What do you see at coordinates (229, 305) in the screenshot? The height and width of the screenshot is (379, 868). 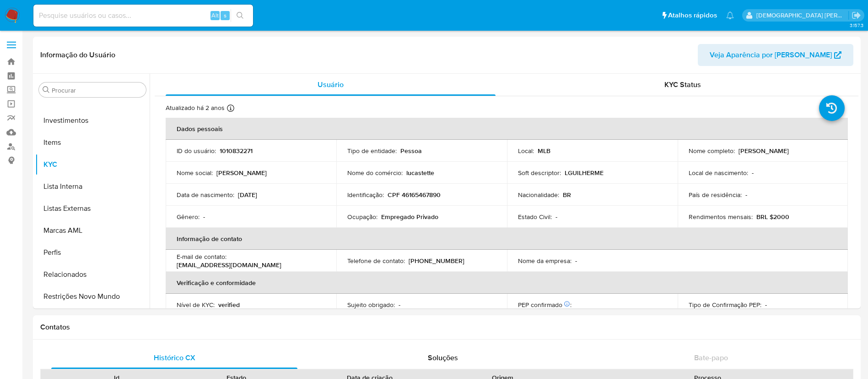 I see `p: verified` at bounding box center [229, 305].